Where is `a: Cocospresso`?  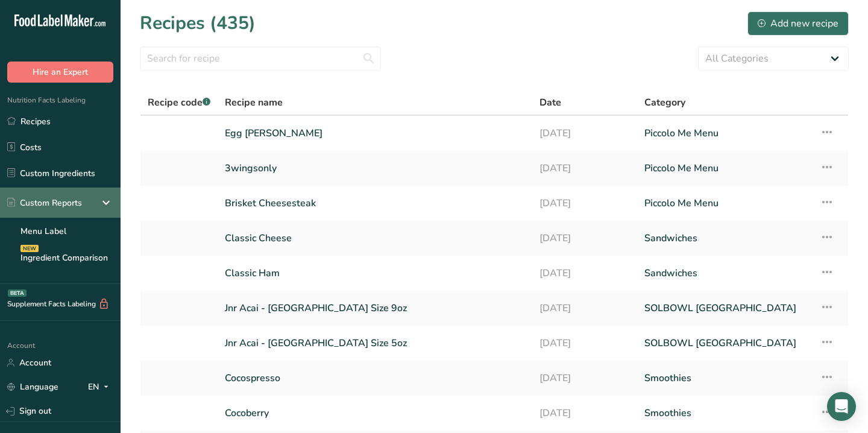 a: Cocospresso is located at coordinates (375, 378).